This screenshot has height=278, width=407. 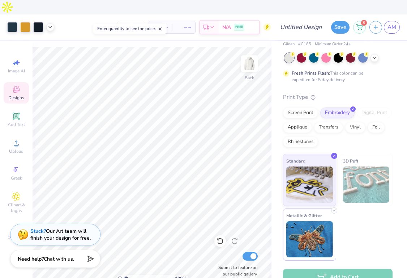 I want to click on button: Save, so click(x=340, y=27).